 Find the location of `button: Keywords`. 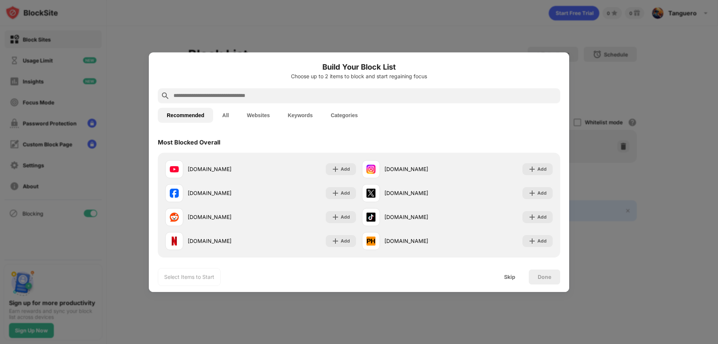

button: Keywords is located at coordinates (300, 115).